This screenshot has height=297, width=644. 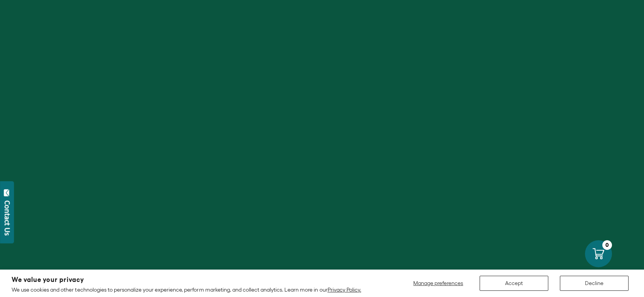 I want to click on a: Privacy Policy., so click(x=344, y=289).